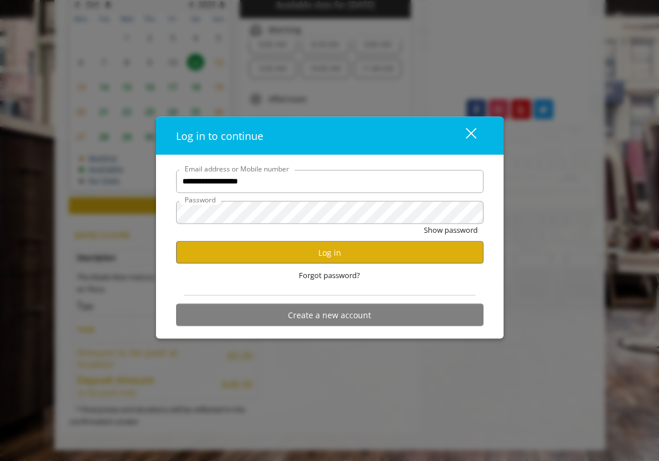  What do you see at coordinates (451, 229) in the screenshot?
I see `button: Show password` at bounding box center [451, 229].